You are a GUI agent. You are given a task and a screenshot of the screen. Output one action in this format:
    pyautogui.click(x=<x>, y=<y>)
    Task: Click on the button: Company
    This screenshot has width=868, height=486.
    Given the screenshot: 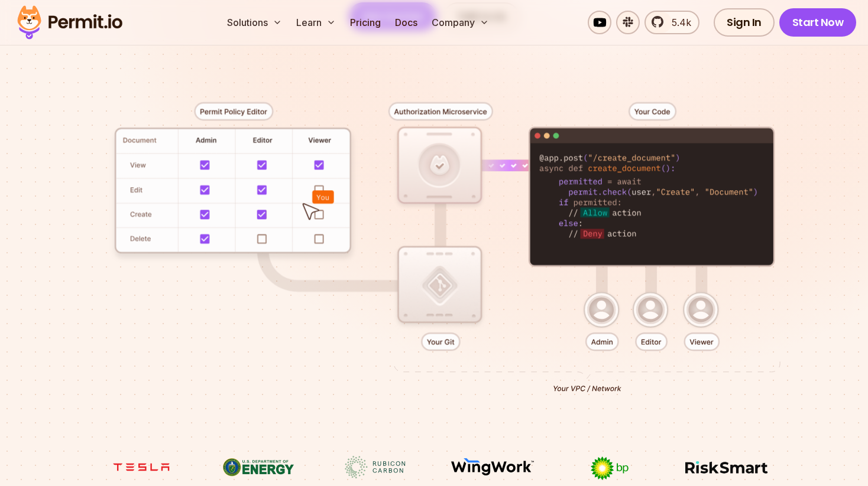 What is the action you would take?
    pyautogui.click(x=460, y=23)
    